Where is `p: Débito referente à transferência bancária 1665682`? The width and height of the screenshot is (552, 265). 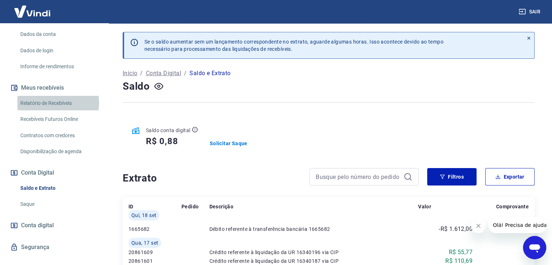
p: Débito referente à transferência bancária 1665682 is located at coordinates (314, 229).